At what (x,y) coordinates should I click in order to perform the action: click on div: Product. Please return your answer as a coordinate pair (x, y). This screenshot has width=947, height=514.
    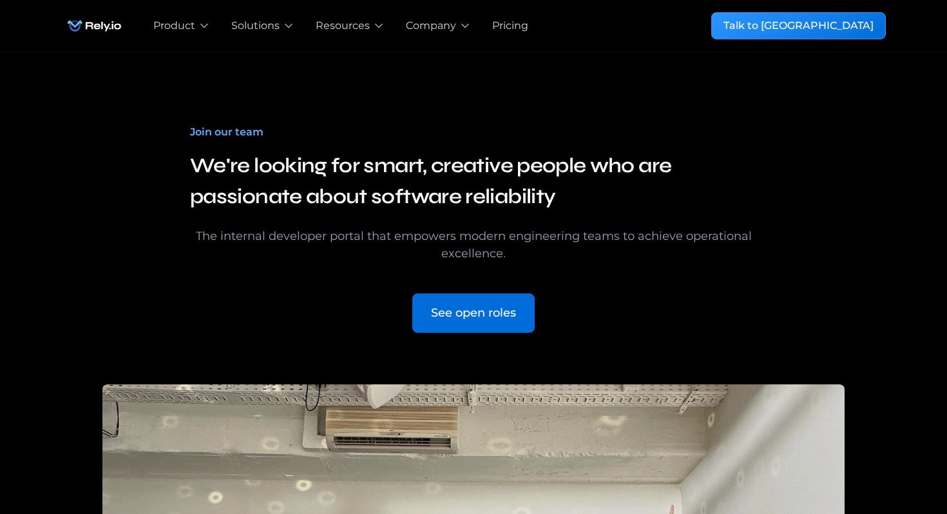
    Looking at the image, I should click on (174, 26).